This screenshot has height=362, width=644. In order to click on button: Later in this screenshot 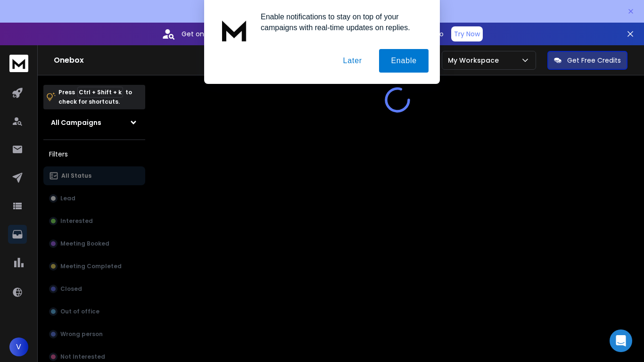, I will do `click(352, 61)`.